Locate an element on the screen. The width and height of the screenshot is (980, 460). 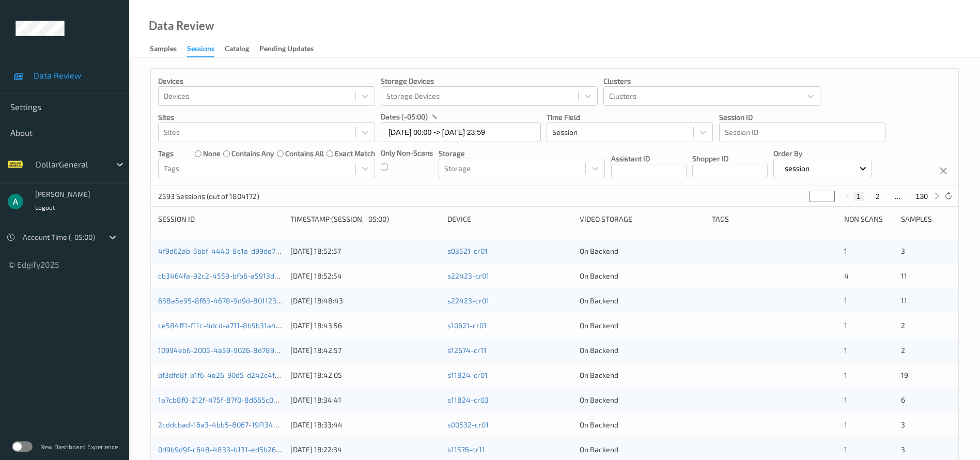
button: 130 is located at coordinates (921, 196).